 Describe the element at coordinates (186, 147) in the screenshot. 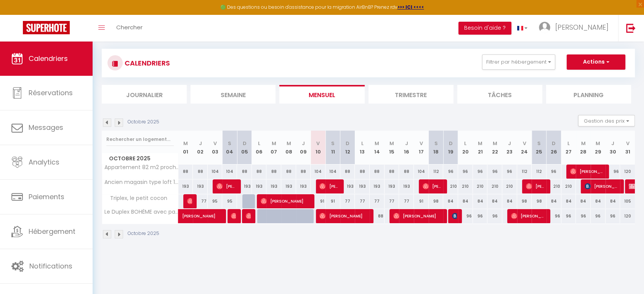

I see `th: 01` at that location.